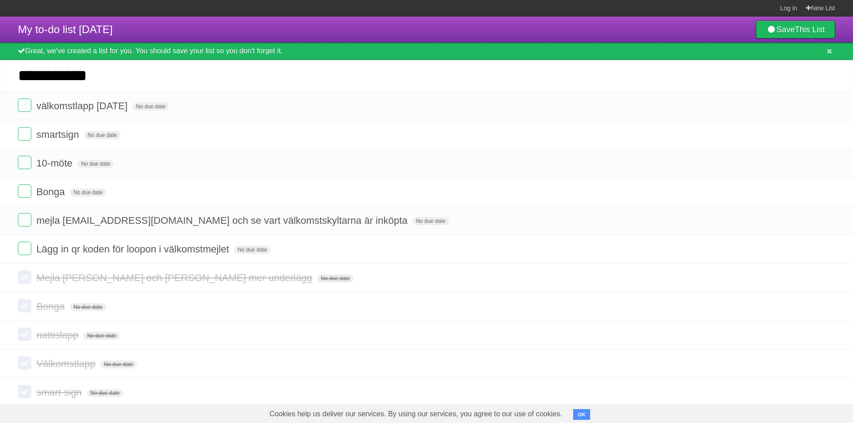 The width and height of the screenshot is (853, 423). I want to click on span: smart sign, so click(60, 392).